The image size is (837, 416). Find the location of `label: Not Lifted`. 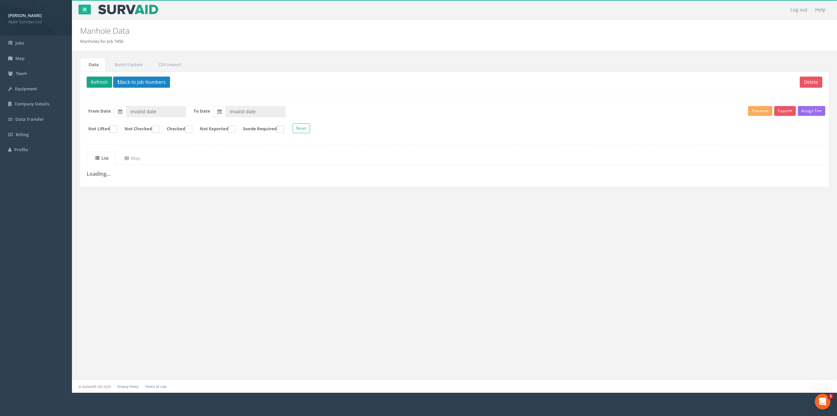

label: Not Lifted is located at coordinates (99, 129).